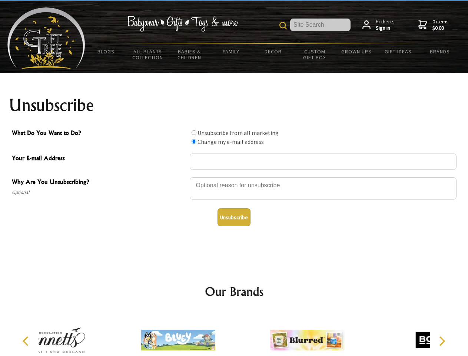 The width and height of the screenshot is (468, 356). What do you see at coordinates (283, 26) in the screenshot?
I see `img: product search` at bounding box center [283, 26].